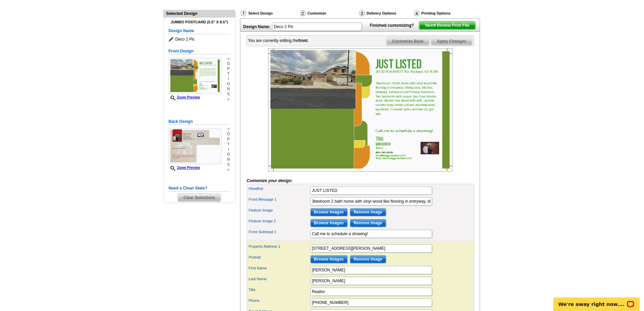 The height and width of the screenshot is (311, 644). Describe the element at coordinates (451, 41) in the screenshot. I see `span: Apply Changes` at that location.